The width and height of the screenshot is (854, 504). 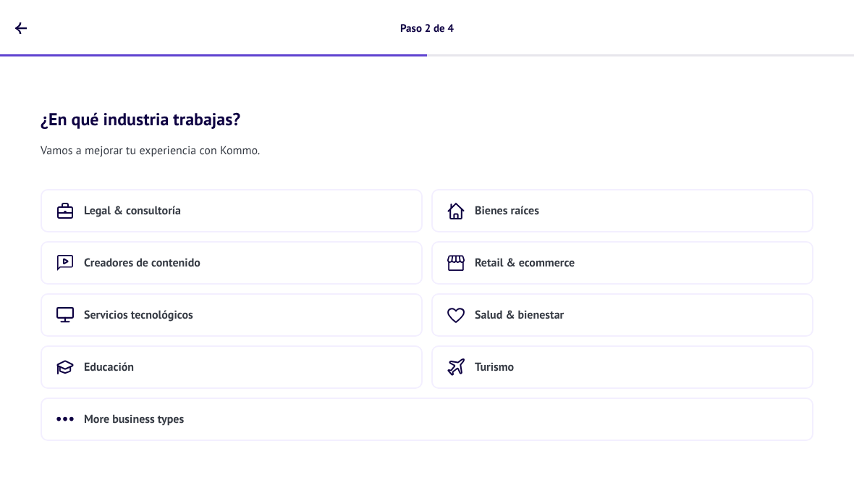 What do you see at coordinates (232, 262) in the screenshot?
I see `button: Creadores de contenido` at bounding box center [232, 262].